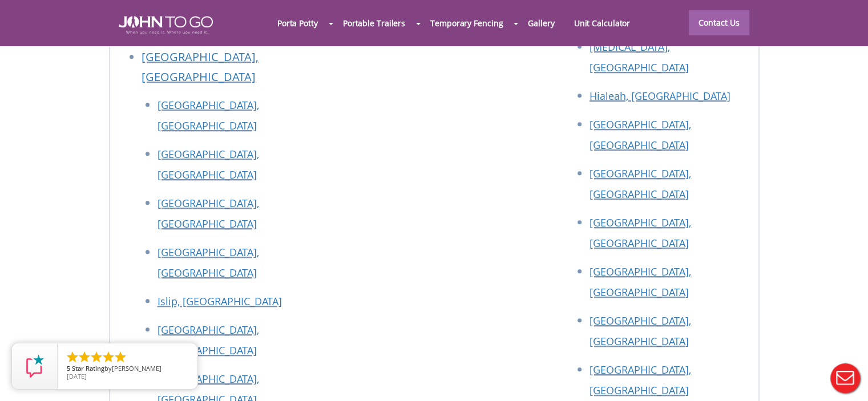 This screenshot has width=868, height=401. What do you see at coordinates (166, 25) in the screenshot?
I see `img: JOHN to go` at bounding box center [166, 25].